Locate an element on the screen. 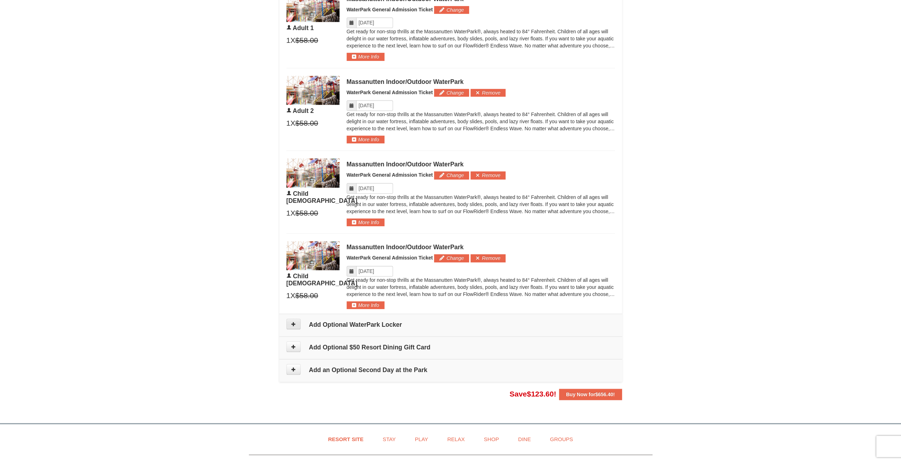 This screenshot has height=462, width=901. strong: Buy Now for ! is located at coordinates (591, 394).